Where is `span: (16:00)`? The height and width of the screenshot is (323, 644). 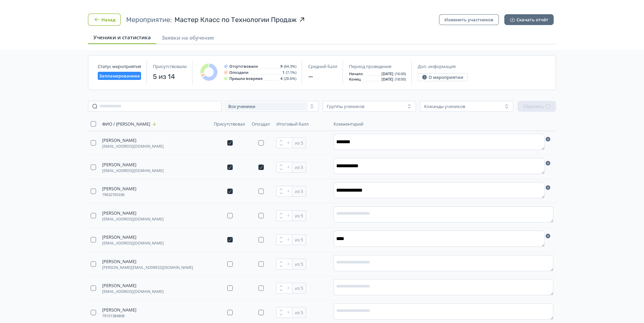
span: (16:00) is located at coordinates (400, 74).